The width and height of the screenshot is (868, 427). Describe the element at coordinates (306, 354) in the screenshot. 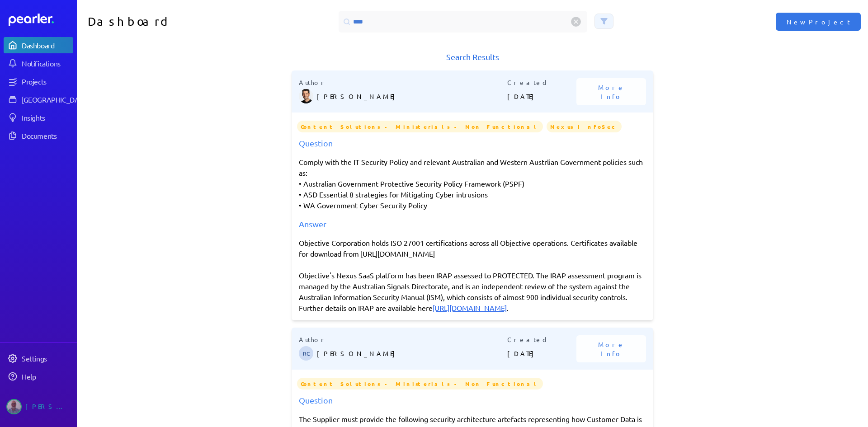

I see `span: Robert Craig` at that location.